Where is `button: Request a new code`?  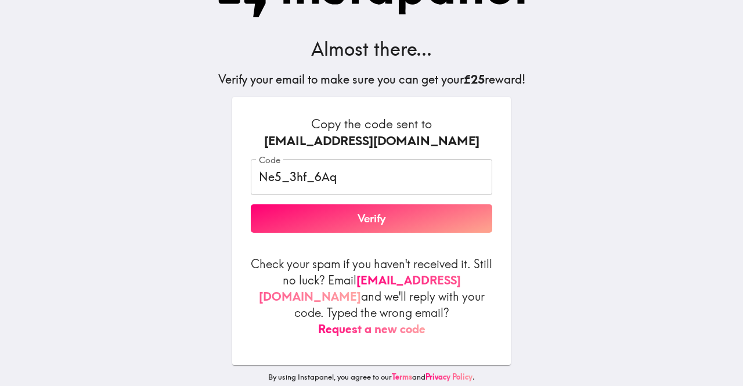
button: Request a new code is located at coordinates (372, 329).